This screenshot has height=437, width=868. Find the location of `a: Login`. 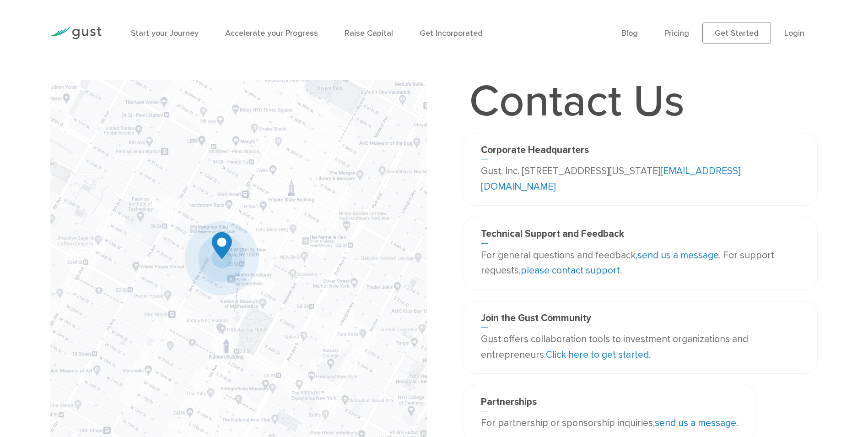

a: Login is located at coordinates (795, 33).